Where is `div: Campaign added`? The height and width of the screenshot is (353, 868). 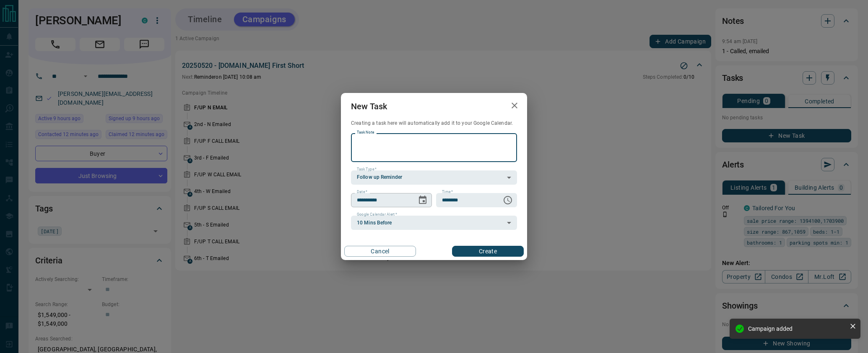 div: Campaign added is located at coordinates (797, 328).